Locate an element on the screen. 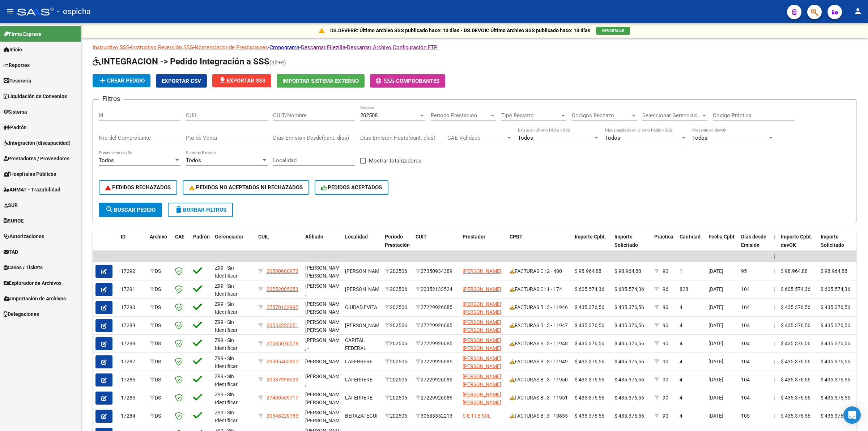  span: Delegaciones is located at coordinates (21, 314).